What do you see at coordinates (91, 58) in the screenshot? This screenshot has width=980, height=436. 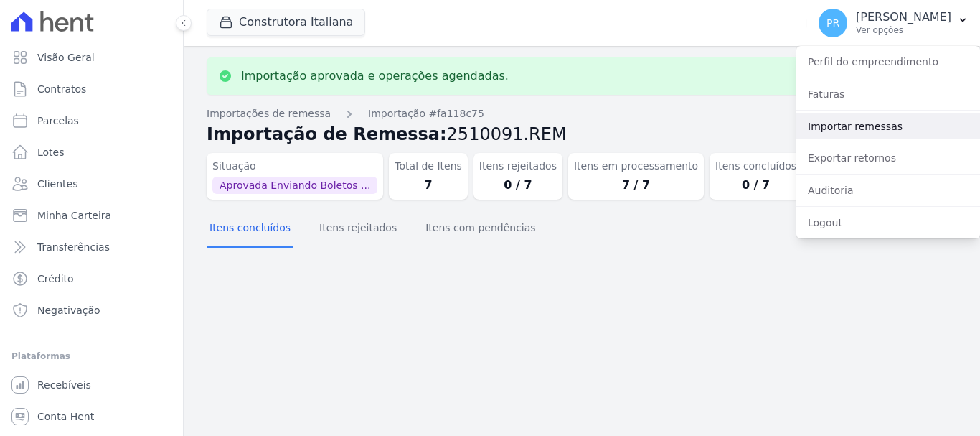 I see `a: Visão Geral` at bounding box center [91, 58].